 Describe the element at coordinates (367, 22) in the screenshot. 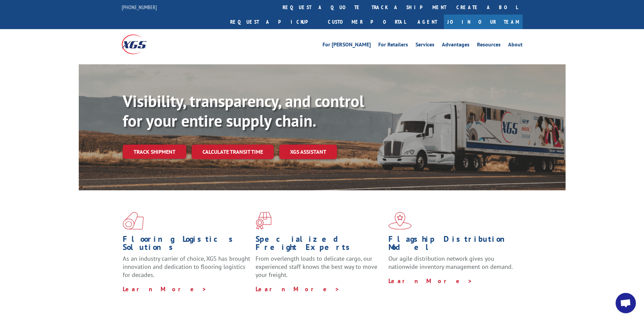

I see `a: Customer Portal` at that location.